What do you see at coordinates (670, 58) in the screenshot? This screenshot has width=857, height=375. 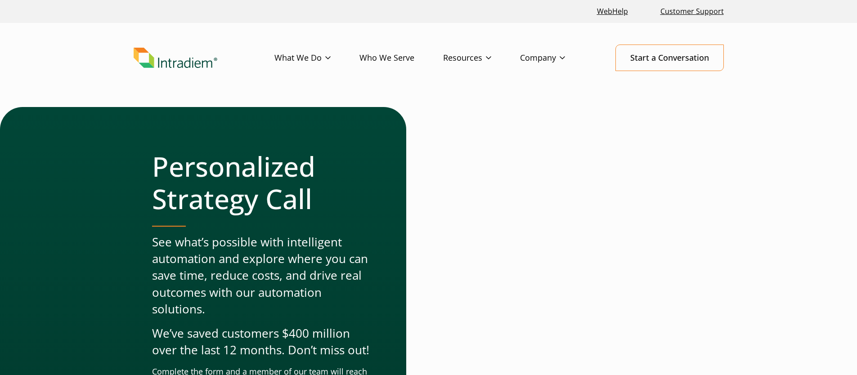 I see `a: Start a Conversation` at bounding box center [670, 58].